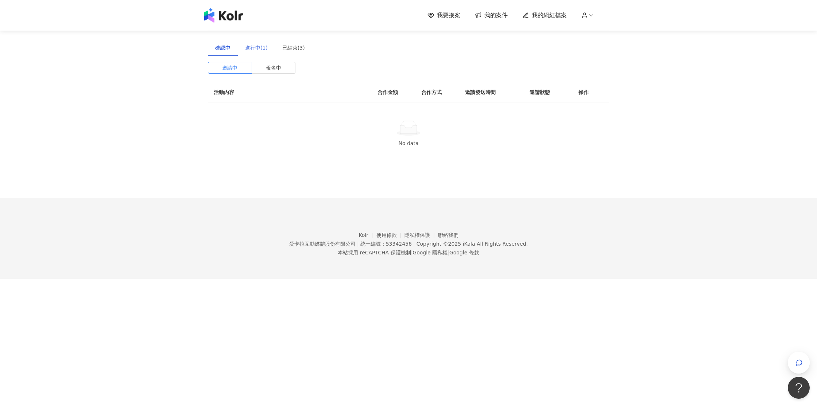 This screenshot has width=817, height=406. What do you see at coordinates (491, 92) in the screenshot?
I see `th: 邀請發送時間` at bounding box center [491, 92].